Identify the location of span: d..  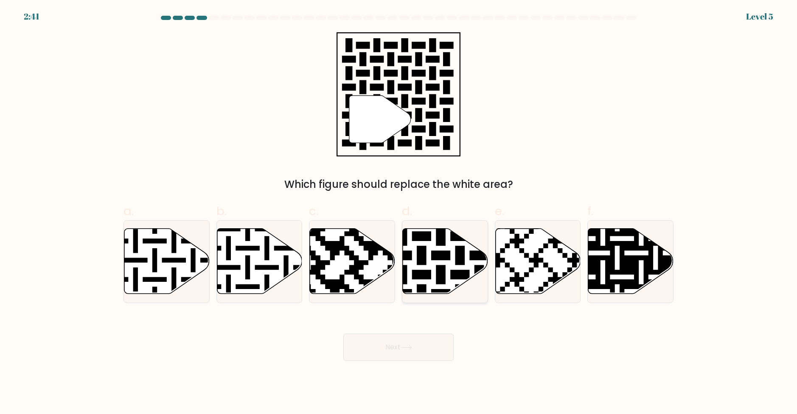
(407, 211).